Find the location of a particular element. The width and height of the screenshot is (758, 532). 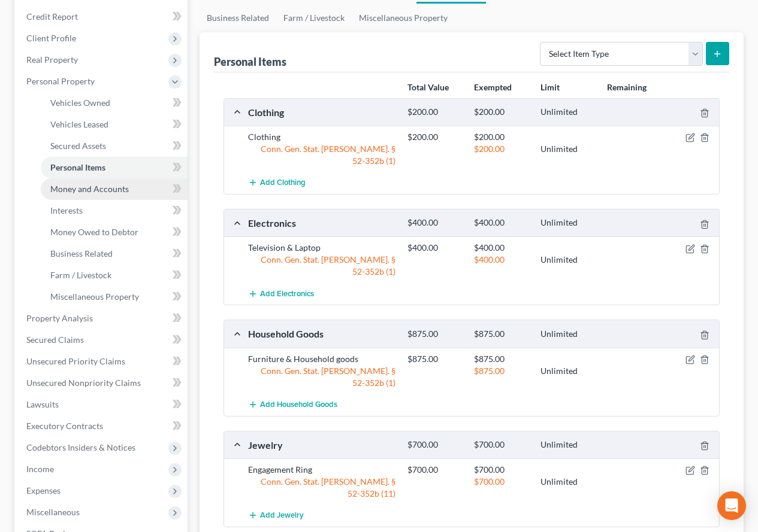

span: Add Household Goods is located at coordinates (298, 405).